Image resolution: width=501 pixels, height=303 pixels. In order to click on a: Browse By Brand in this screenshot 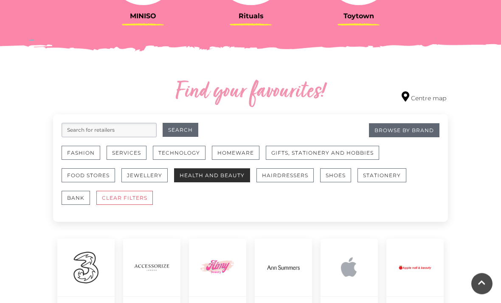, I will do `click(404, 130)`.